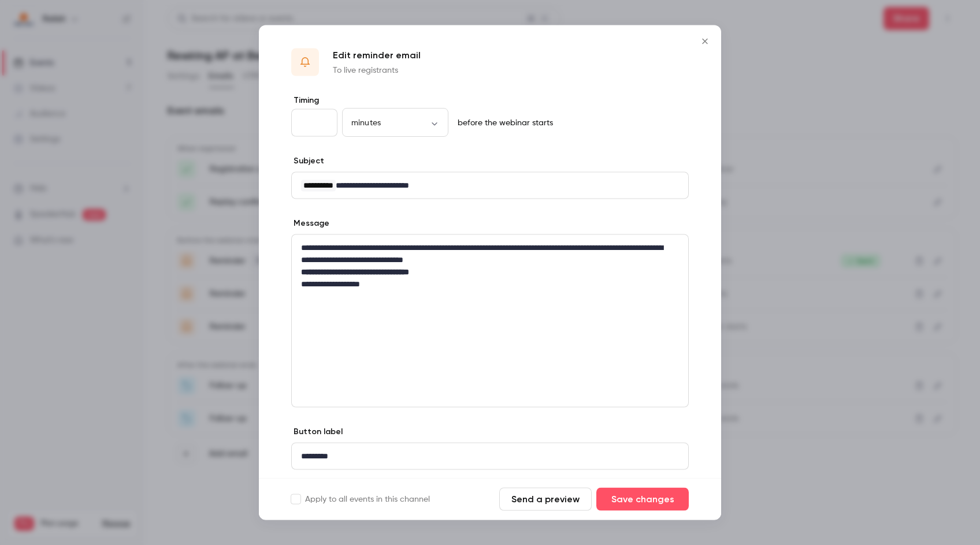  Describe the element at coordinates (310, 224) in the screenshot. I see `label: Message` at that location.